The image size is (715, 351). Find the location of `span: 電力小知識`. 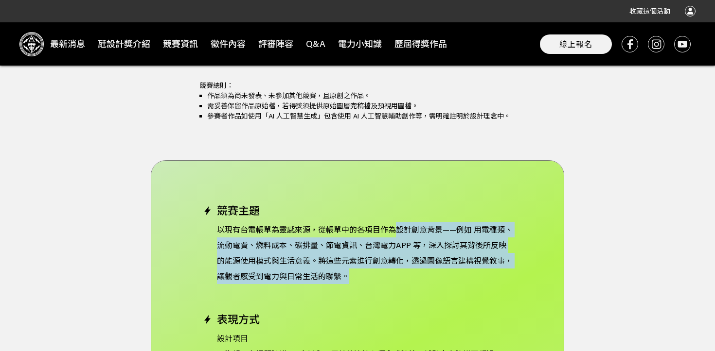

span: 電力小知識 is located at coordinates (360, 44).